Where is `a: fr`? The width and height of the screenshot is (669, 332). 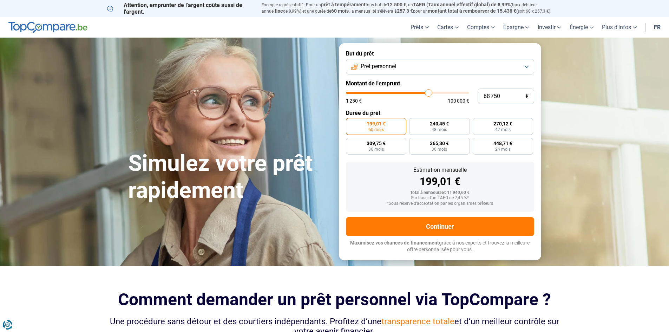
a: fr is located at coordinates (657, 27).